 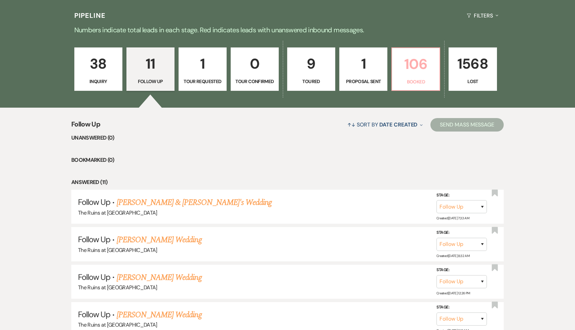 What do you see at coordinates (416, 64) in the screenshot?
I see `p: 106` at bounding box center [416, 64].